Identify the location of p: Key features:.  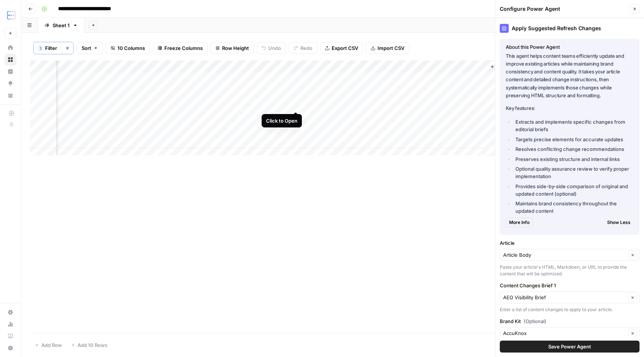
(570, 108).